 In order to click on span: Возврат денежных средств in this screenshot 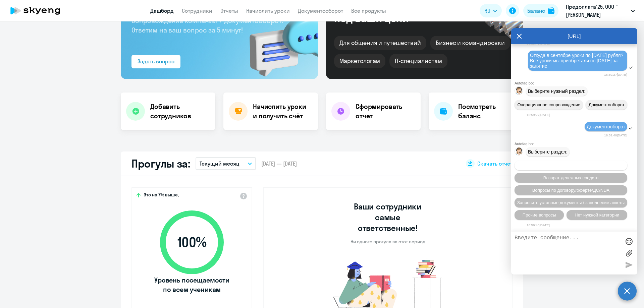, I will do `click(571, 177)`.